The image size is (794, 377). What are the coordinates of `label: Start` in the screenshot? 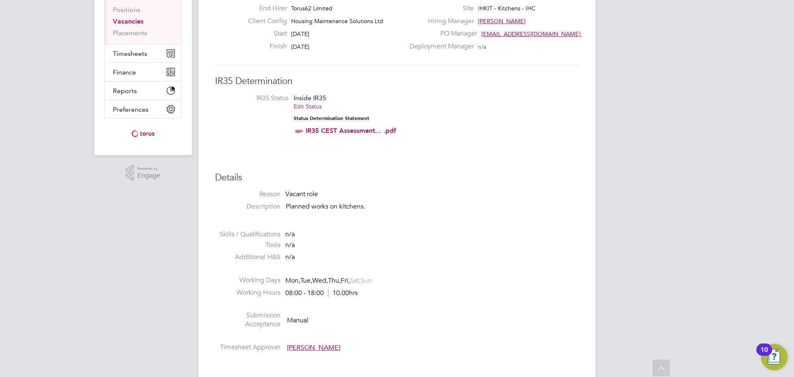 It's located at (264, 33).